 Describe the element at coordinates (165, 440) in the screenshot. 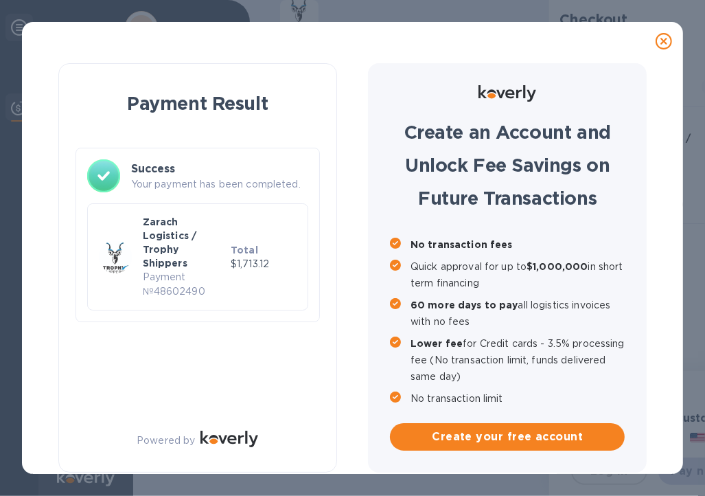

I see `p: Powered by` at that location.